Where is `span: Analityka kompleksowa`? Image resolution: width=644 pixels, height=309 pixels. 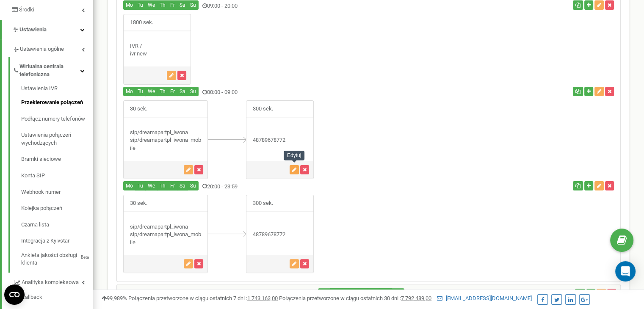
span: Analityka kompleksowa is located at coordinates (50, 282).